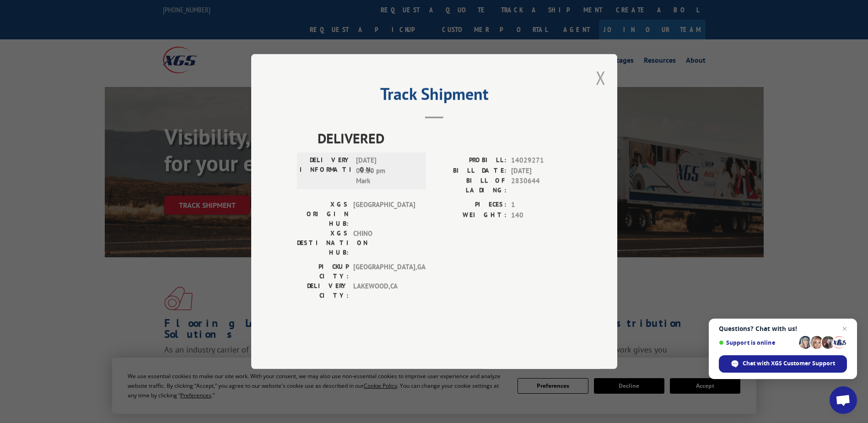 The image size is (868, 423). Describe the element at coordinates (325, 171) in the screenshot. I see `label: DELIVERY INFORMATION:` at that location.